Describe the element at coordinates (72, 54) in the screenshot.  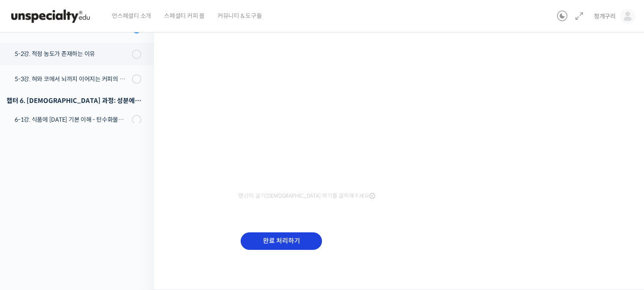
I see `div: 5-2강. 적정 농도가 존재하는 이유` at that location.